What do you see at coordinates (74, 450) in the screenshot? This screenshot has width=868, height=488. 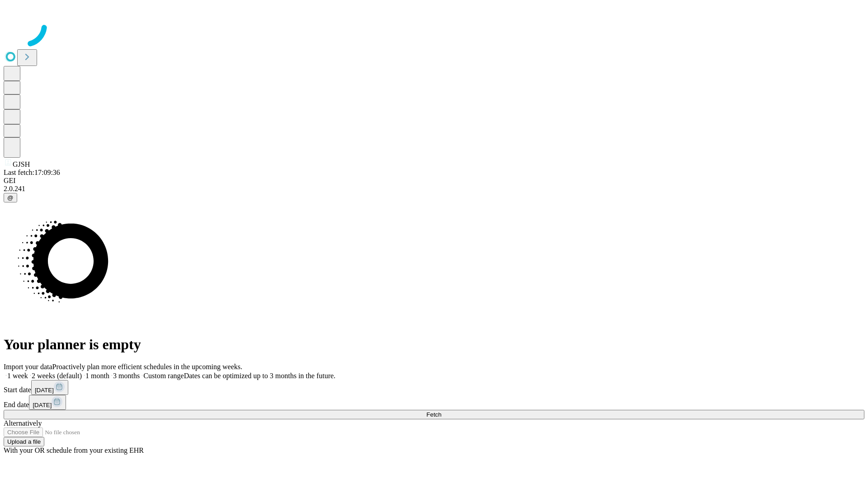 I see `span: With your OR schedule from your existing EHR` at bounding box center [74, 450].